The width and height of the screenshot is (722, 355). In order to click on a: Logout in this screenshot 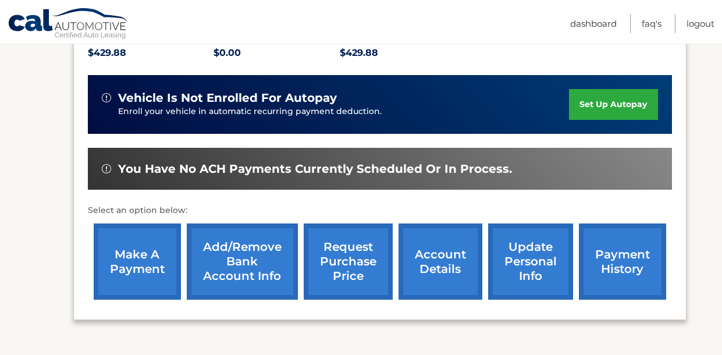, I will do `click(700, 23)`.